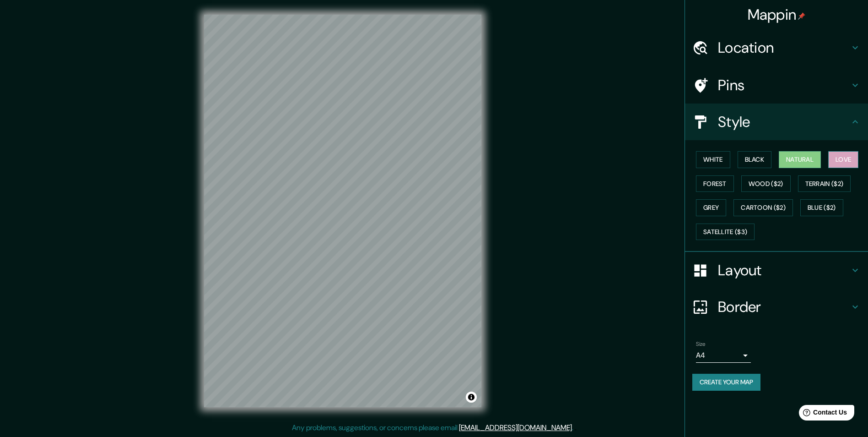 This screenshot has width=868, height=437. I want to click on h4: Mappin, so click(777, 15).